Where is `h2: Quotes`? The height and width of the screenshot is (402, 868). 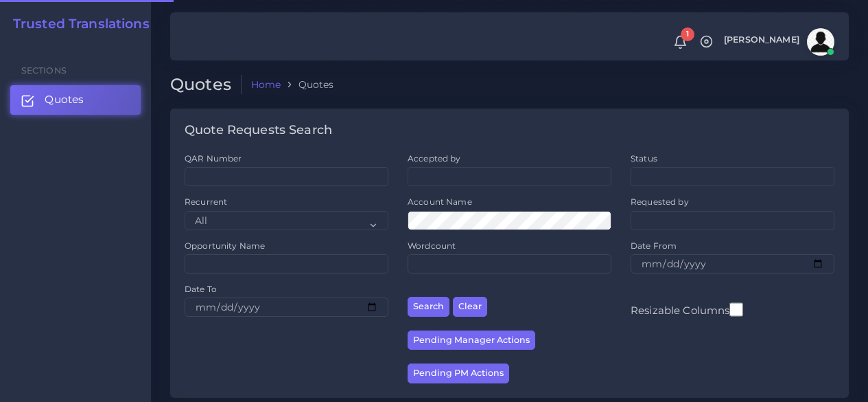 h2: Quotes is located at coordinates (206, 84).